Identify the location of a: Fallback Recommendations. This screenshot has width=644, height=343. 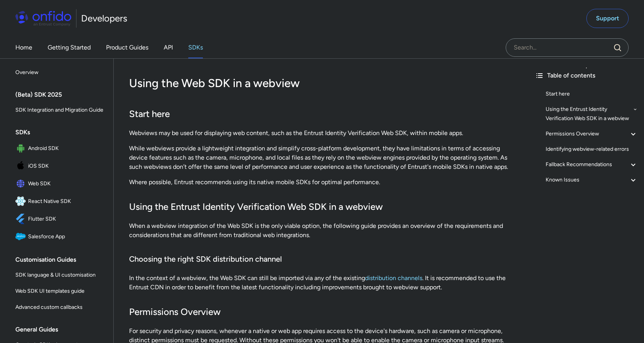
(592, 164).